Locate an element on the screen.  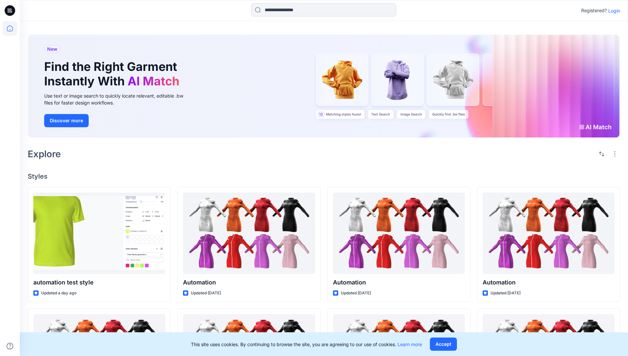
a: Discover more is located at coordinates (66, 121).